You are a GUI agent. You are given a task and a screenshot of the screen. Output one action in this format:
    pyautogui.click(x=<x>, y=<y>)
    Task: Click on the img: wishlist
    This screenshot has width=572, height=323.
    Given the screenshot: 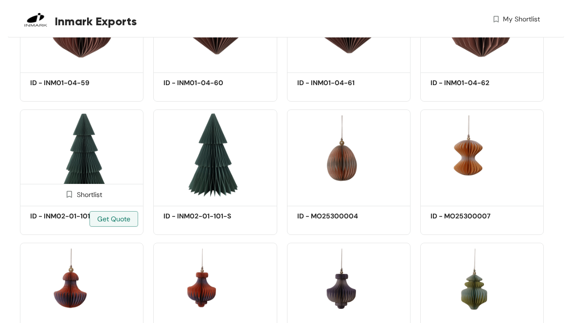 What is the action you would take?
    pyautogui.click(x=496, y=19)
    